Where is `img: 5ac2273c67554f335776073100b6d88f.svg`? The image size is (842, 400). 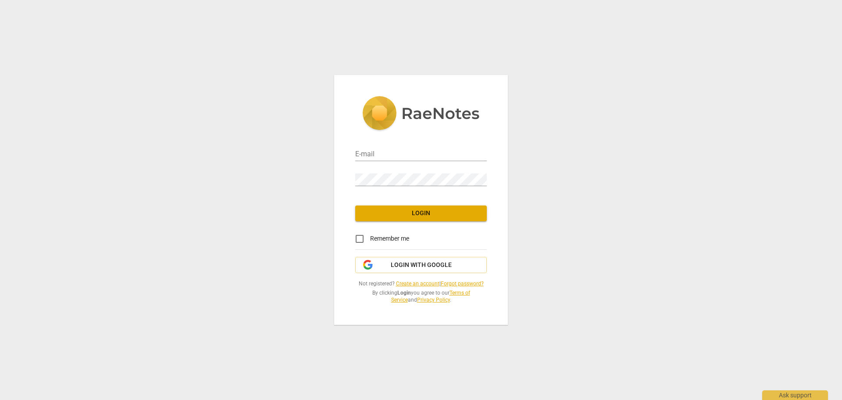 img: 5ac2273c67554f335776073100b6d88f.svg is located at coordinates (421, 114).